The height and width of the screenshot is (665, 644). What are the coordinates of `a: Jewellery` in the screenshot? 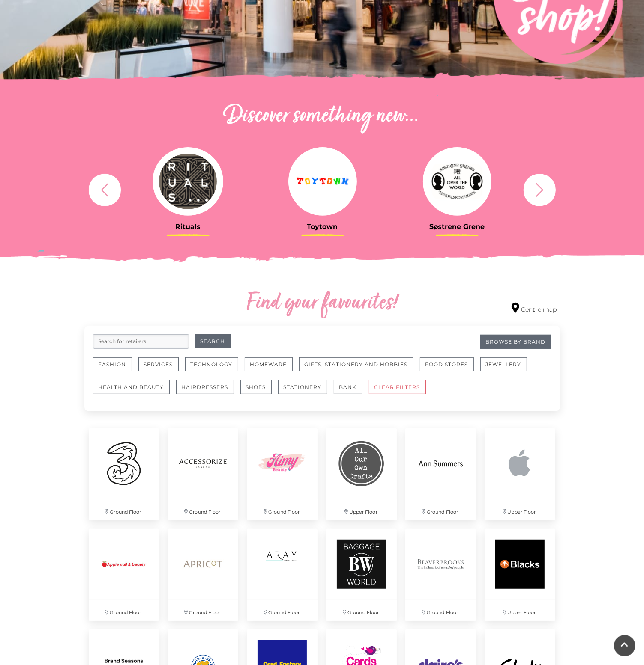 It's located at (507, 369).